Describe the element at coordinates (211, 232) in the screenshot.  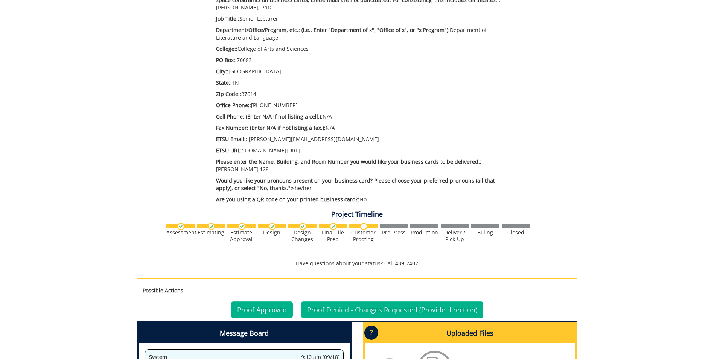
I see `div: Estimating` at that location.